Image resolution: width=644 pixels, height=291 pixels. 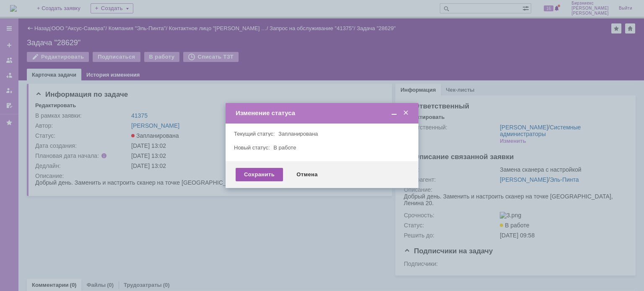 What do you see at coordinates (285, 147) in the screenshot?
I see `span: В работе` at bounding box center [285, 147].